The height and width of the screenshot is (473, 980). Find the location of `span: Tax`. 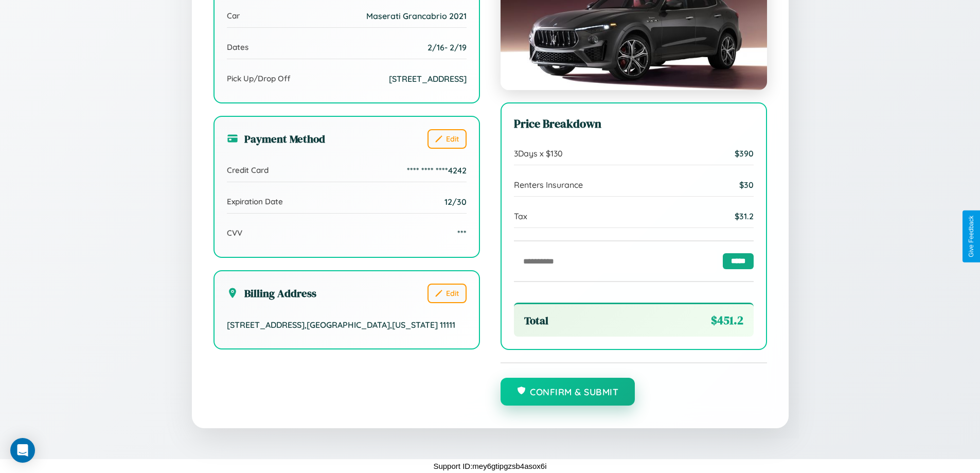

span: Tax is located at coordinates (521, 216).